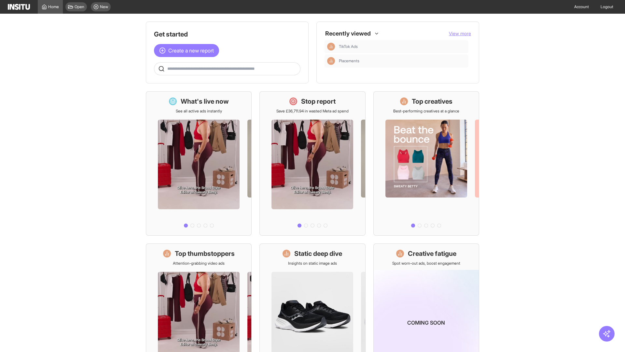  What do you see at coordinates (19, 7) in the screenshot?
I see `img: Logo` at bounding box center [19, 7].